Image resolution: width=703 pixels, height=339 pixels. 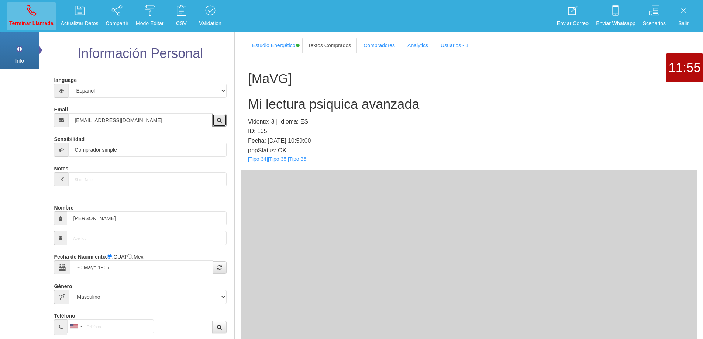 I want to click on label: Fecha de Nacimiento, so click(x=80, y=255).